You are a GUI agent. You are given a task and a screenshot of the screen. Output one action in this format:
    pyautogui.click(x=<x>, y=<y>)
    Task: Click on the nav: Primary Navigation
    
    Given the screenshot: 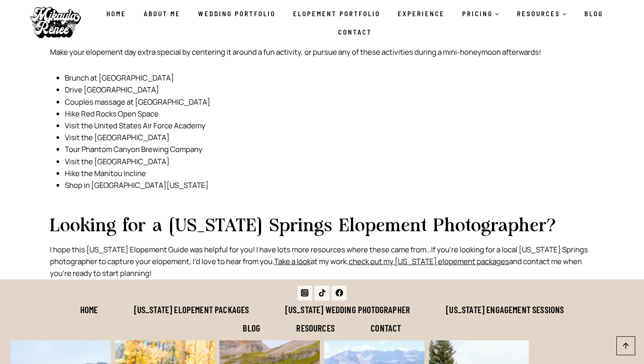 What is the action you would take?
    pyautogui.click(x=355, y=23)
    